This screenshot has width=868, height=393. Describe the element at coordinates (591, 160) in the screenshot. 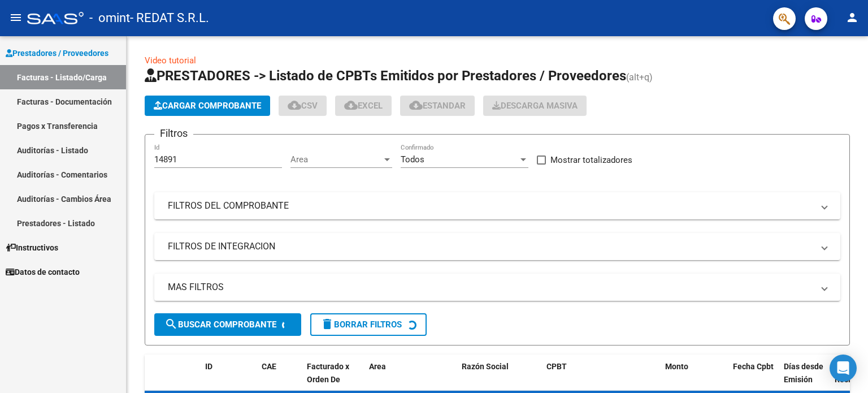

I see `span: Mostrar totalizadores` at that location.